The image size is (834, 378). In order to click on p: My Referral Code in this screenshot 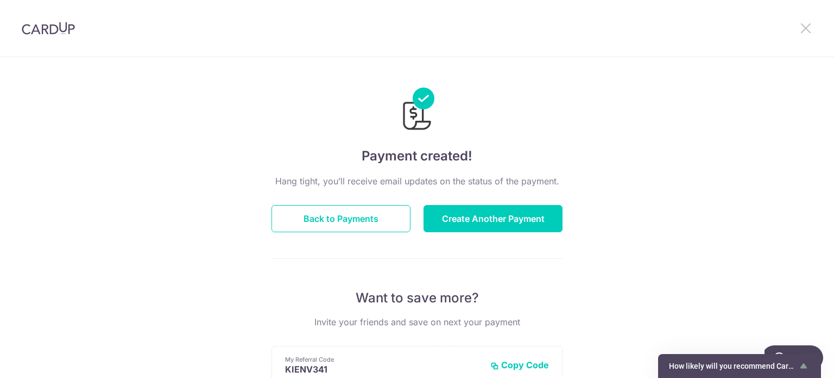, I will do `click(383, 359)`.